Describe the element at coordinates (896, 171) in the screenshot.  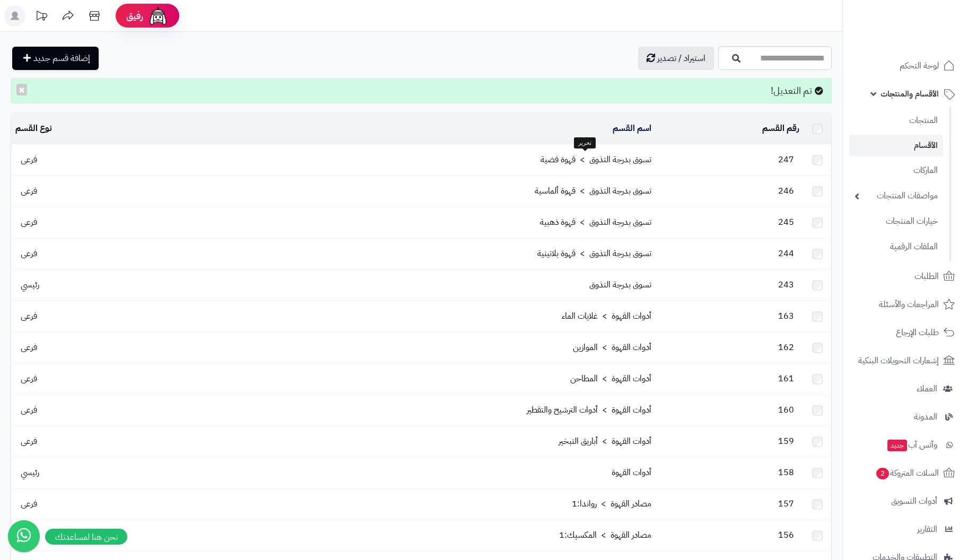
I see `a: الماركات` at that location.